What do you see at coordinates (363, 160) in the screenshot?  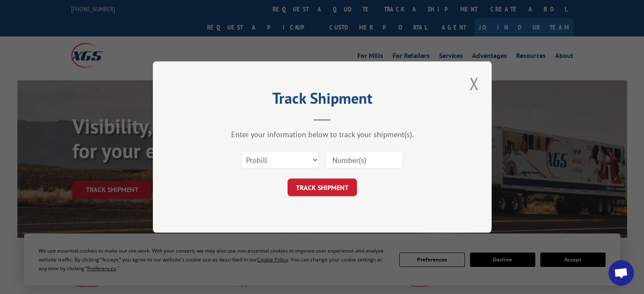 I see `input: Number(s)` at bounding box center [363, 160].